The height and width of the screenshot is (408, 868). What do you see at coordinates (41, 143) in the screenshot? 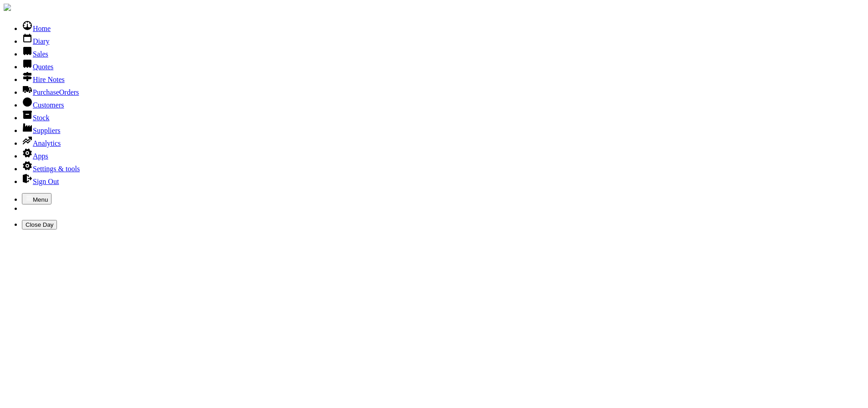
I see `a: Analytics` at bounding box center [41, 143].